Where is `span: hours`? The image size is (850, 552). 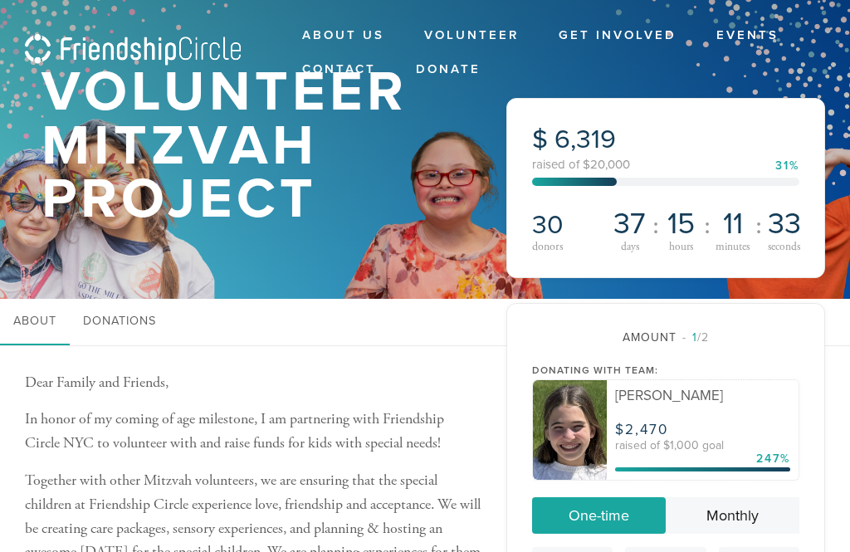 span: hours is located at coordinates (681, 247).